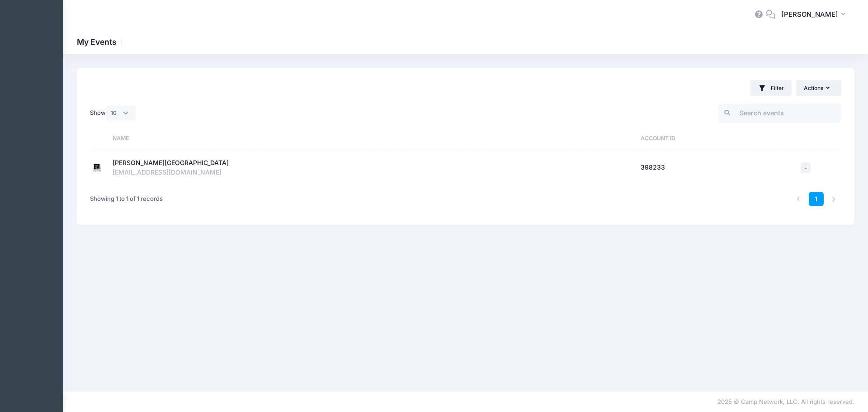 The height and width of the screenshot is (412, 868). What do you see at coordinates (819, 88) in the screenshot?
I see `button: Actions` at bounding box center [819, 88].